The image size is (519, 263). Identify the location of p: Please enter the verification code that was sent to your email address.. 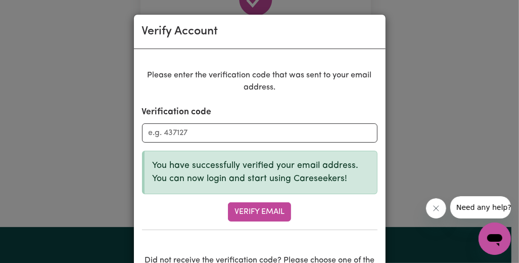
(260, 81).